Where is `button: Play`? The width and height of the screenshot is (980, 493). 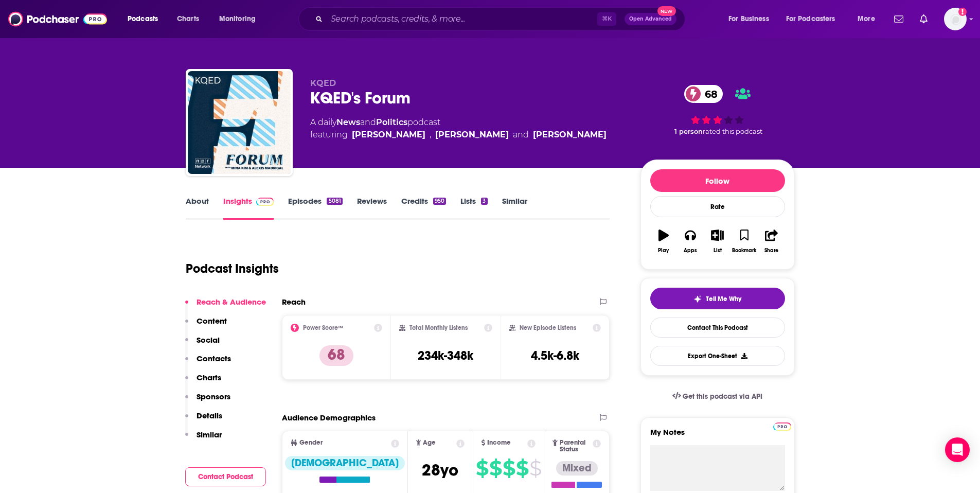
button: Play is located at coordinates (664, 241).